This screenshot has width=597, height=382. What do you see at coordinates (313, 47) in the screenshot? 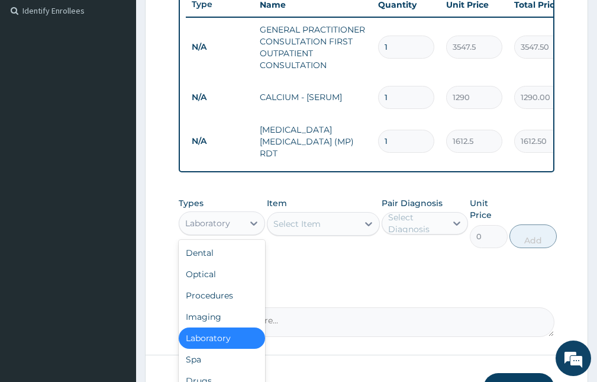
I see `td: GENERAL PRACTITIONER CONSULTATION FIRST OUTPATIENT CONSULTATION` at bounding box center [313, 47].